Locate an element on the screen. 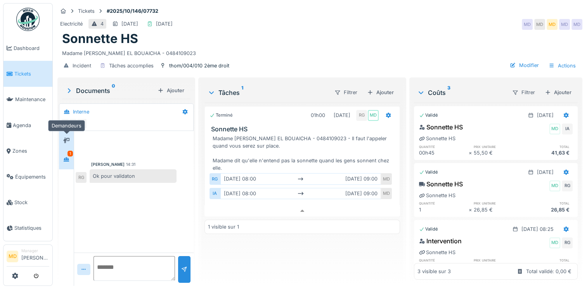  div: Total validé: 0,00 € is located at coordinates (548, 272).